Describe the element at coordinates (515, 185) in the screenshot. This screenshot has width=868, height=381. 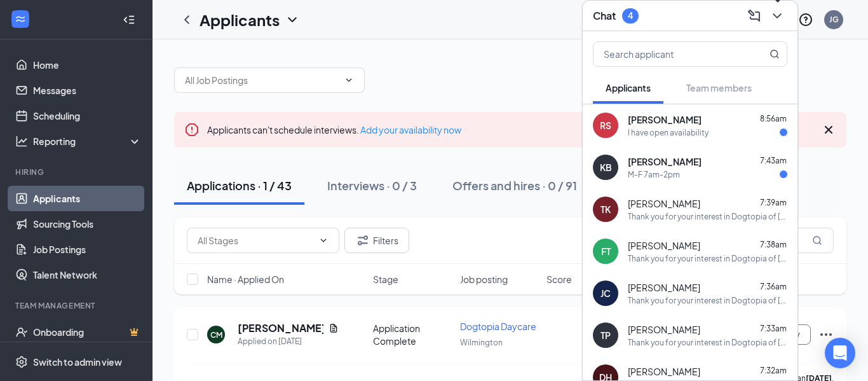
I see `div: Offers and hires · 0 / 91` at that location.